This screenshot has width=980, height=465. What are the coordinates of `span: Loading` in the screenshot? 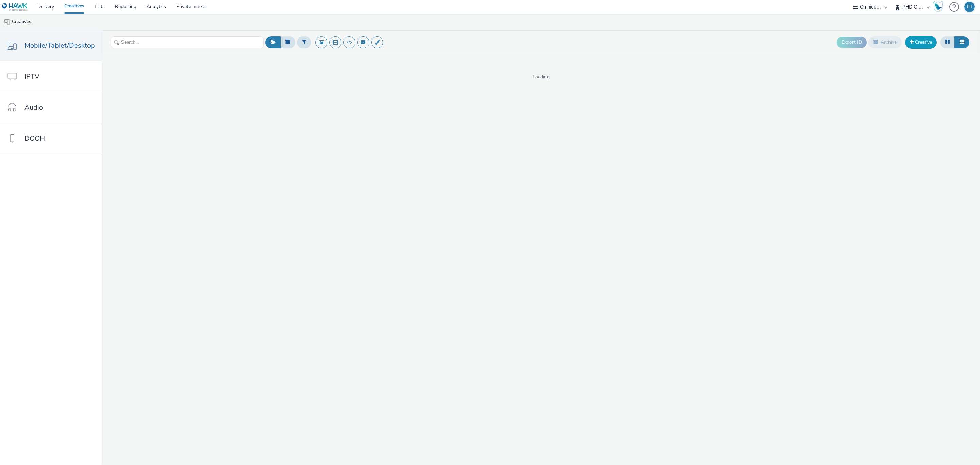 It's located at (540, 77).